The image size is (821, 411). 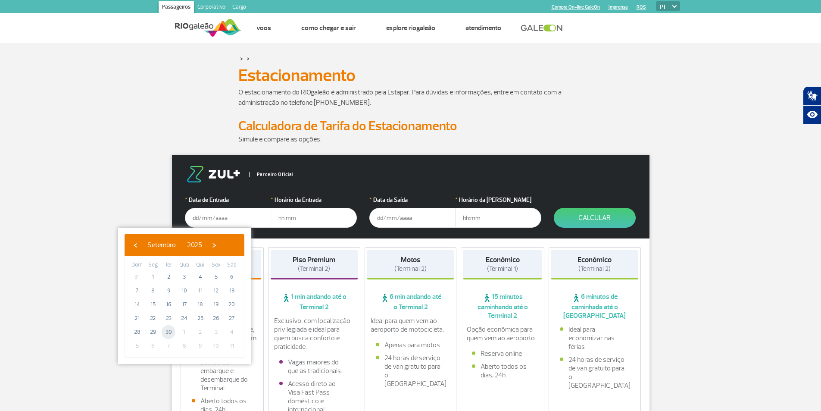 What do you see at coordinates (503, 371) in the screenshot?
I see `li: Aberto todos os dias, 24h.` at bounding box center [503, 371].